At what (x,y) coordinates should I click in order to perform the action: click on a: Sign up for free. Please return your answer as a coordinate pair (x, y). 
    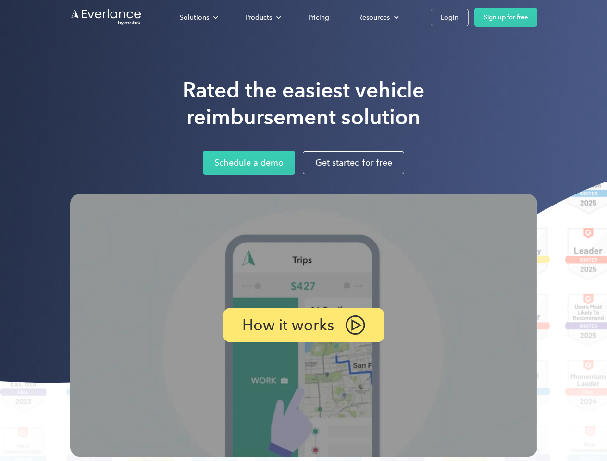
    Looking at the image, I should click on (506, 17).